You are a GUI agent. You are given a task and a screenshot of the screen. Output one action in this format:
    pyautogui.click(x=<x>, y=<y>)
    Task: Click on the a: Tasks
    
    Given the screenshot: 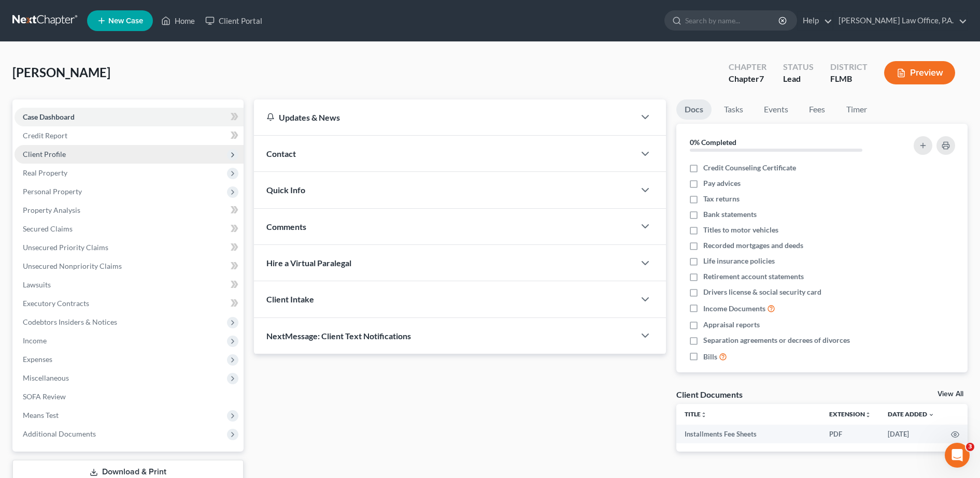 What is the action you would take?
    pyautogui.click(x=733, y=110)
    